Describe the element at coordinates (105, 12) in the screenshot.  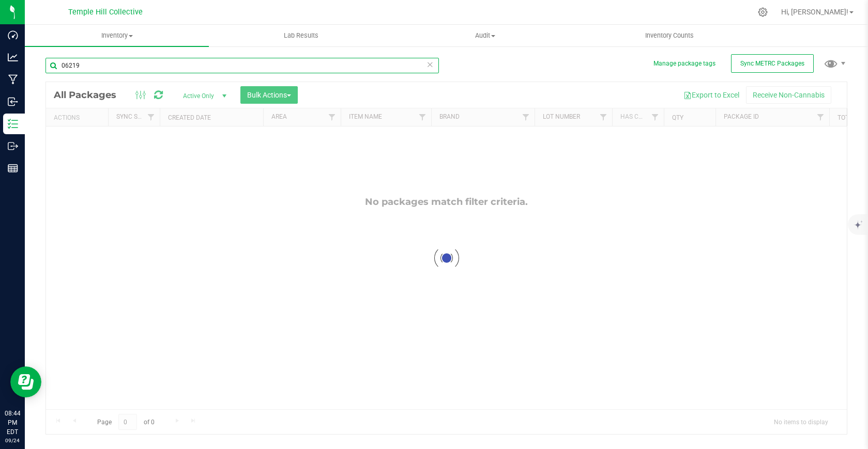
I see `span: Temple Hill Collective` at that location.